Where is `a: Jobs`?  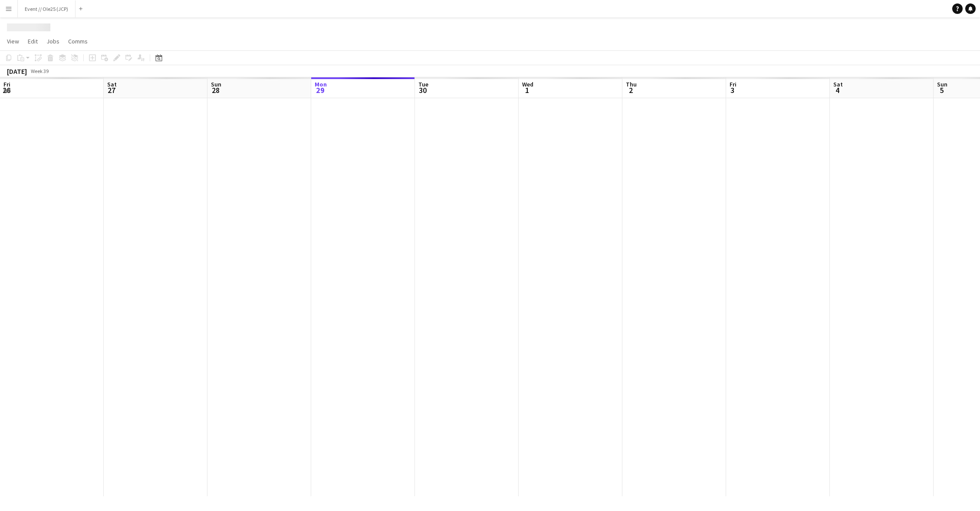 a: Jobs is located at coordinates (53, 41).